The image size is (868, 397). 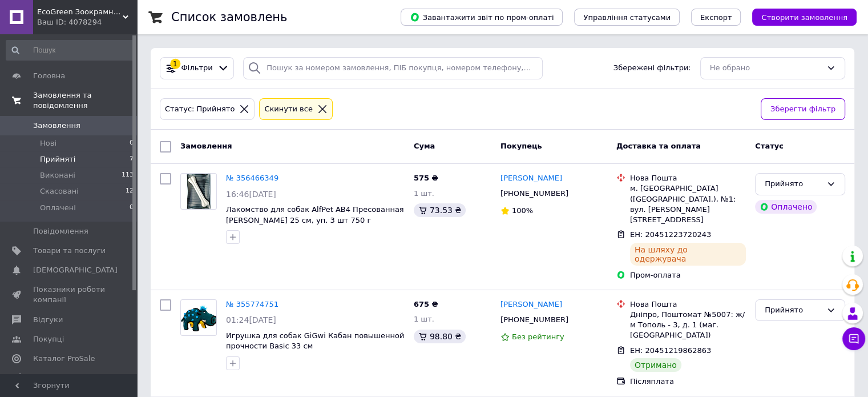 I want to click on span: 100%, so click(x=522, y=210).